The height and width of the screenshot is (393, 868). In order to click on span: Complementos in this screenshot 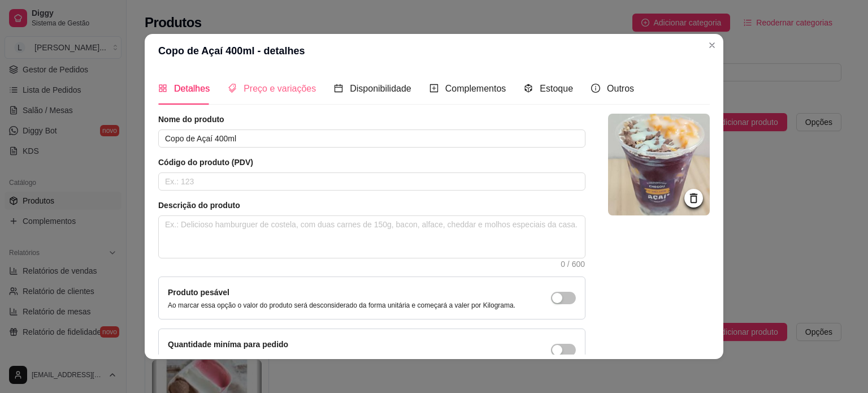, I will do `click(476, 88)`.